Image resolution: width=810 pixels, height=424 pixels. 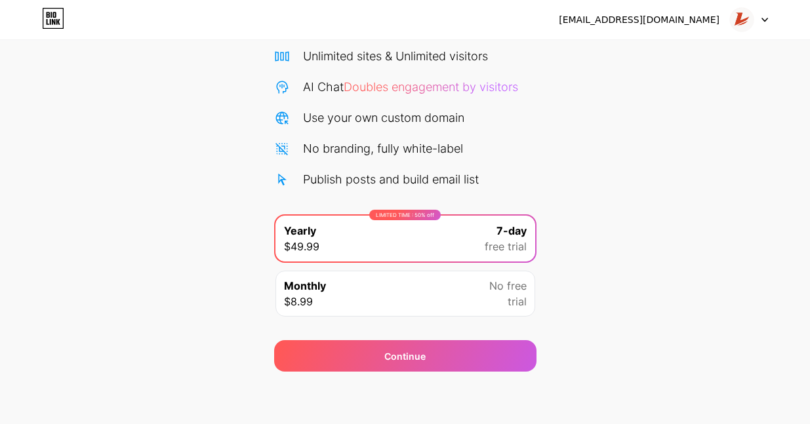 What do you see at coordinates (396, 56) in the screenshot?
I see `div: Unlimited sites & Unlimited visitors` at bounding box center [396, 56].